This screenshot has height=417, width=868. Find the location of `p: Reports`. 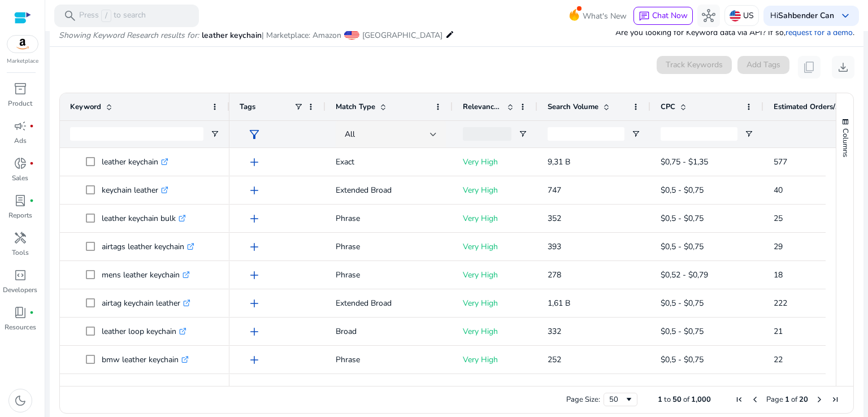

p: Reports is located at coordinates (21, 215).